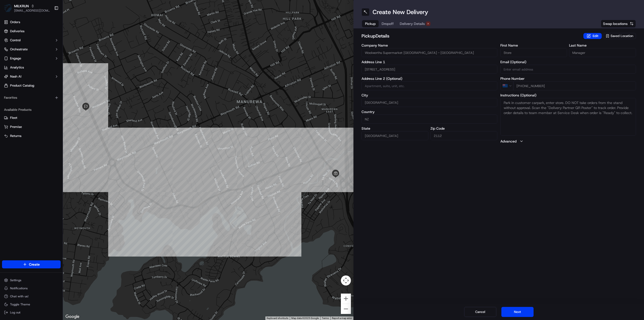 The width and height of the screenshot is (644, 320). I want to click on span: Fleet, so click(14, 118).